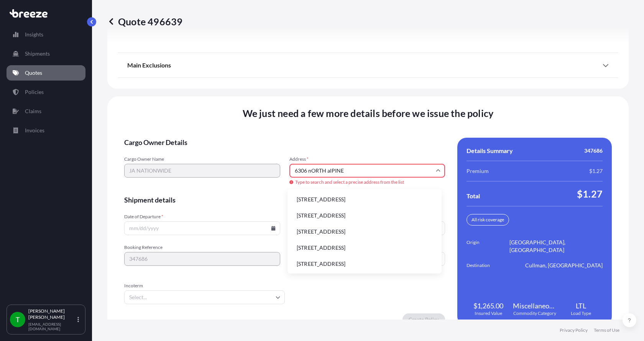  What do you see at coordinates (202, 259) in the screenshot?
I see `input: Your internal reference` at bounding box center [202, 259].